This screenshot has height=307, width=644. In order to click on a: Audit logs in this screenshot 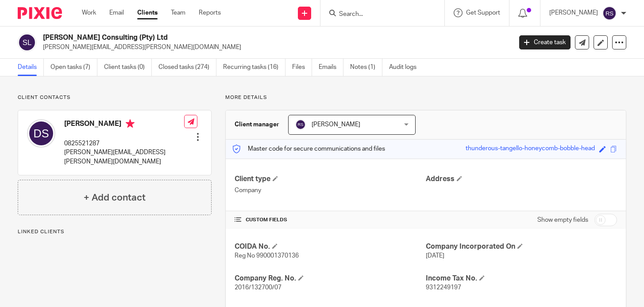, I will do `click(405, 67)`.